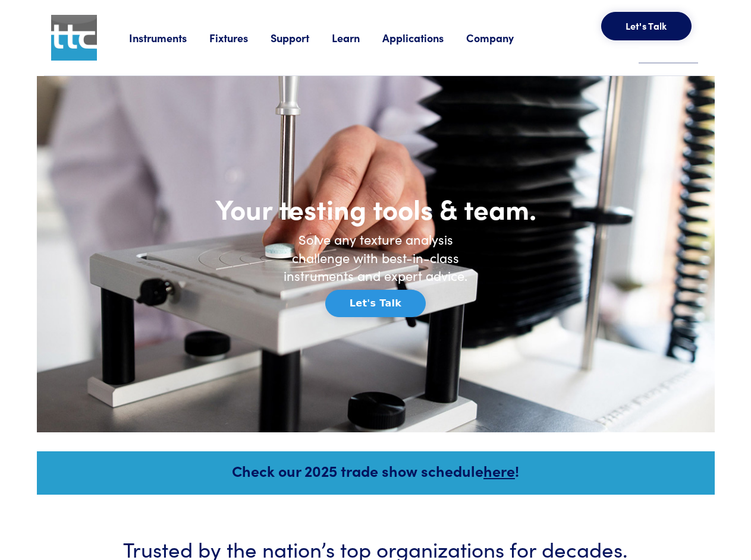 This screenshot has width=751, height=560. I want to click on a: Learn, so click(357, 37).